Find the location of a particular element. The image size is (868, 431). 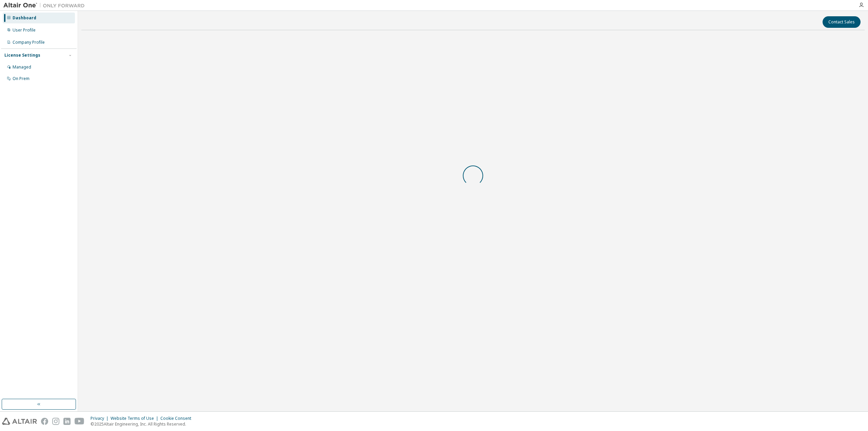

div: Managed is located at coordinates (22, 67).